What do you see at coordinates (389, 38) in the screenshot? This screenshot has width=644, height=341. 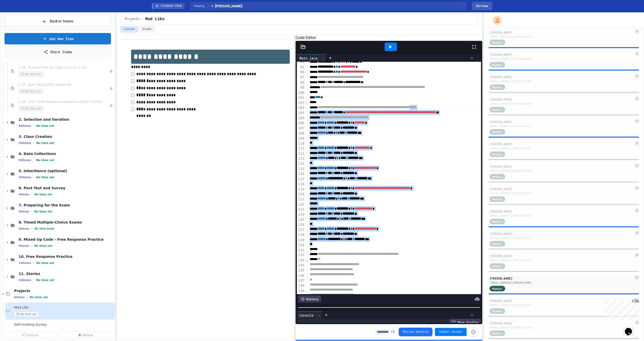 I see `h6: Code Editor` at bounding box center [389, 38].